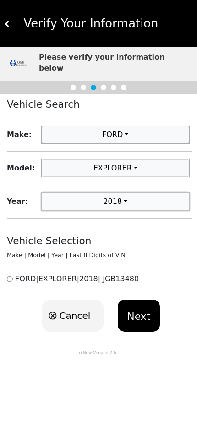 This screenshot has height=427, width=197. Describe the element at coordinates (100, 105) in the screenshot. I see `h4: Vehicle Search` at that location.